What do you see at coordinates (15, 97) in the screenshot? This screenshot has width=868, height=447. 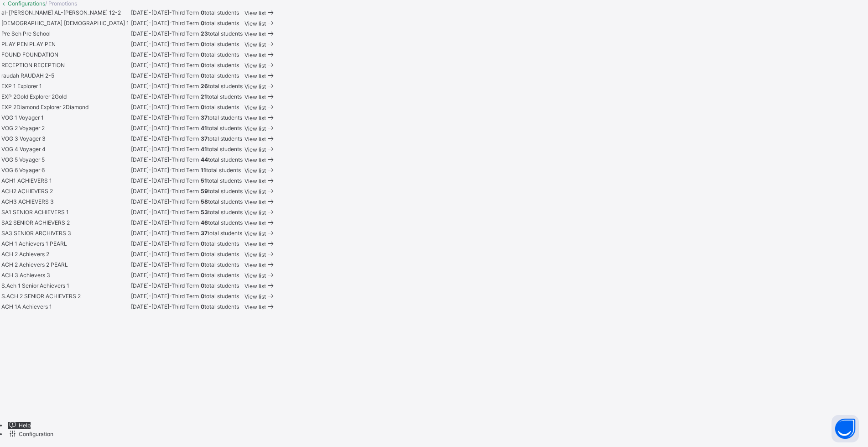 I see `span: EXP 2Gold` at bounding box center [15, 97].